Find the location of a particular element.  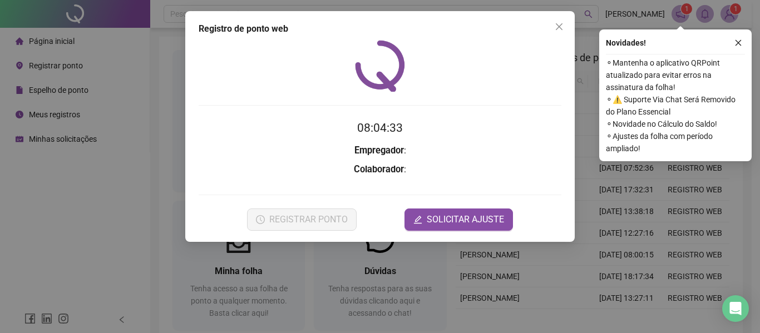

img: QRPoint is located at coordinates (380, 66).